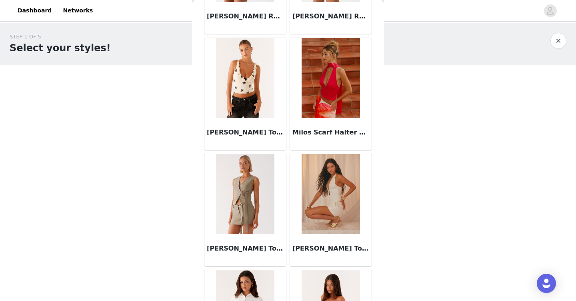 The width and height of the screenshot is (576, 301). What do you see at coordinates (34, 10) in the screenshot?
I see `a: Dashboard` at bounding box center [34, 10].